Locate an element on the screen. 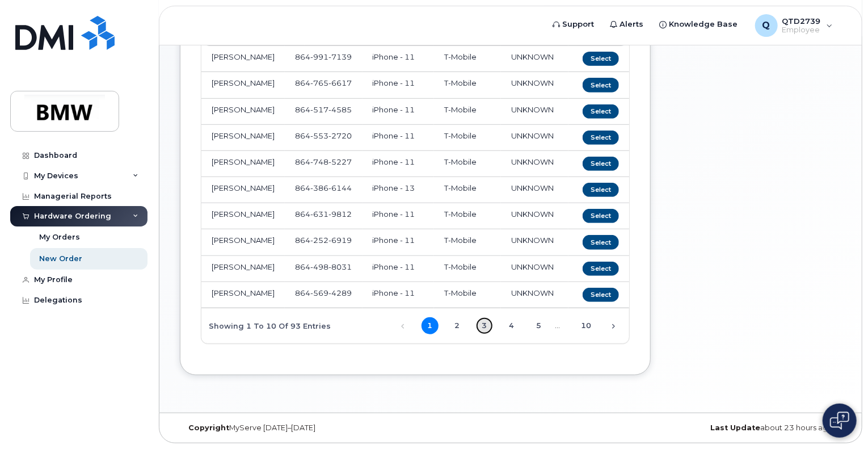 The height and width of the screenshot is (449, 868). strong: Copyright is located at coordinates (208, 428).